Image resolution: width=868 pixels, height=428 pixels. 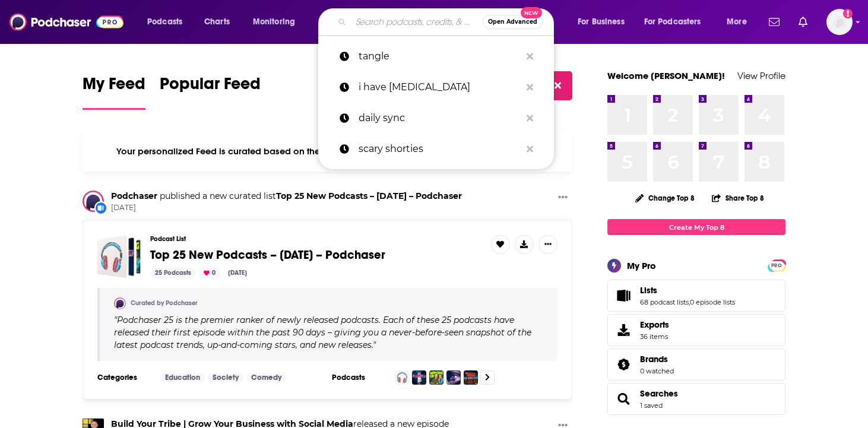 What do you see at coordinates (266, 377) in the screenshot?
I see `a: Comedy` at bounding box center [266, 377].